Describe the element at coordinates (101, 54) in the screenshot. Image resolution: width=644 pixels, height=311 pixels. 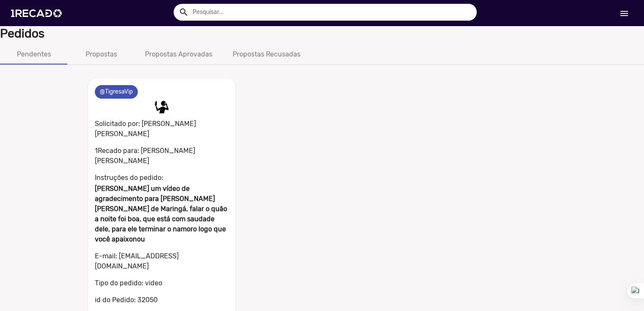
I see `div: Propostas` at that location.